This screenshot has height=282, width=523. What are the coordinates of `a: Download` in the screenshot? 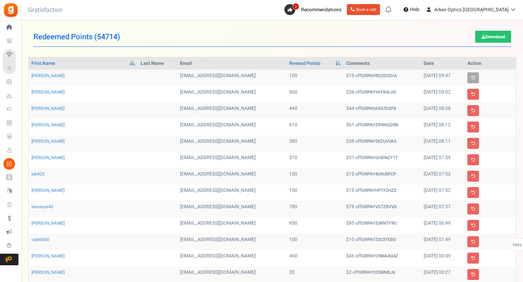 It's located at (493, 37).